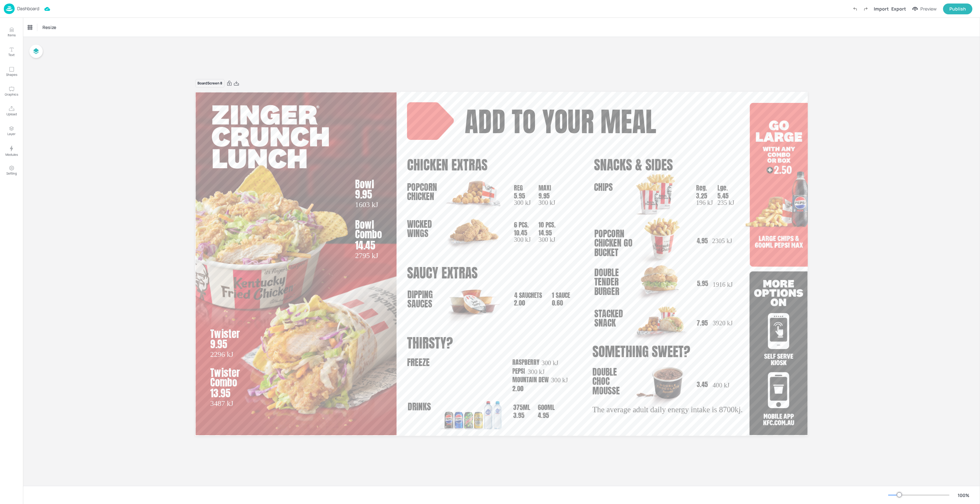 The height and width of the screenshot is (504, 980). I want to click on label: Redo (Ctrl + Y), so click(866, 9).